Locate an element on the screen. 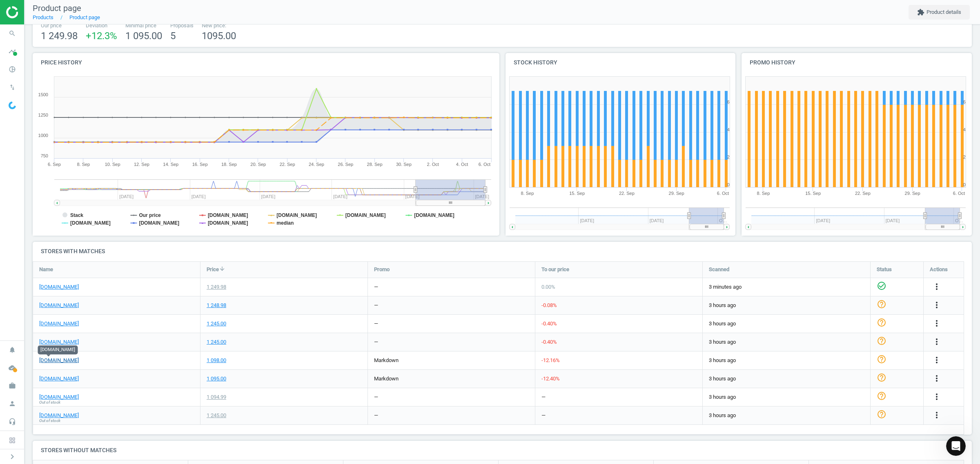  tspan: 26. Sep is located at coordinates (346, 164).